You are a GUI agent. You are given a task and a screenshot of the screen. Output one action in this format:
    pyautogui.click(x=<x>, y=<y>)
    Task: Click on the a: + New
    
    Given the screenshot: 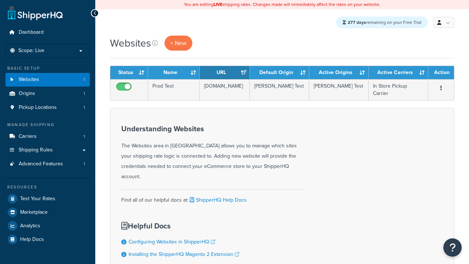 What is the action you would take?
    pyautogui.click(x=178, y=43)
    